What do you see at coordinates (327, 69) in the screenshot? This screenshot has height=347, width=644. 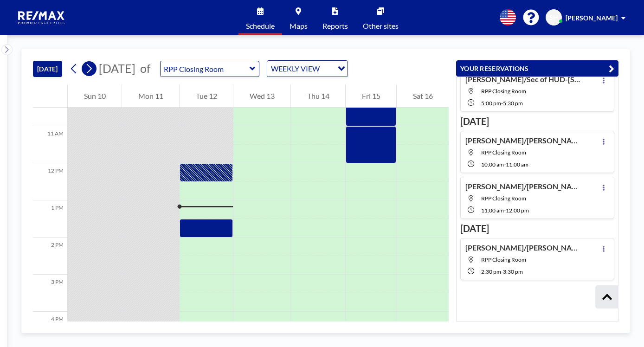 I see `input: Search for option` at bounding box center [327, 69].